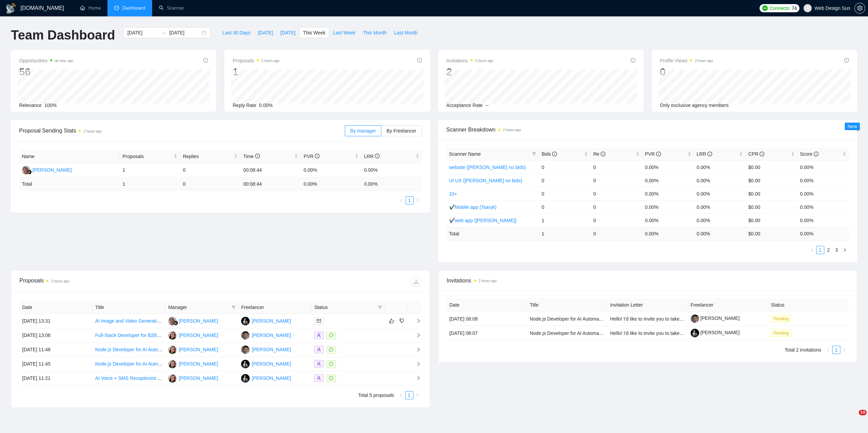  What do you see at coordinates (237, 33) in the screenshot?
I see `span: Last 30 Days` at bounding box center [237, 33].